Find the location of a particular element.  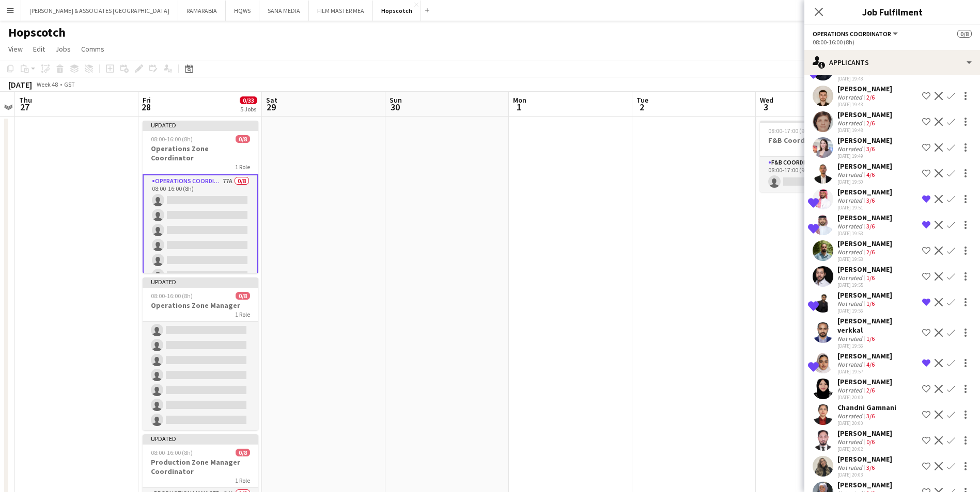

app-skills-label: 4/6 is located at coordinates (871, 175).